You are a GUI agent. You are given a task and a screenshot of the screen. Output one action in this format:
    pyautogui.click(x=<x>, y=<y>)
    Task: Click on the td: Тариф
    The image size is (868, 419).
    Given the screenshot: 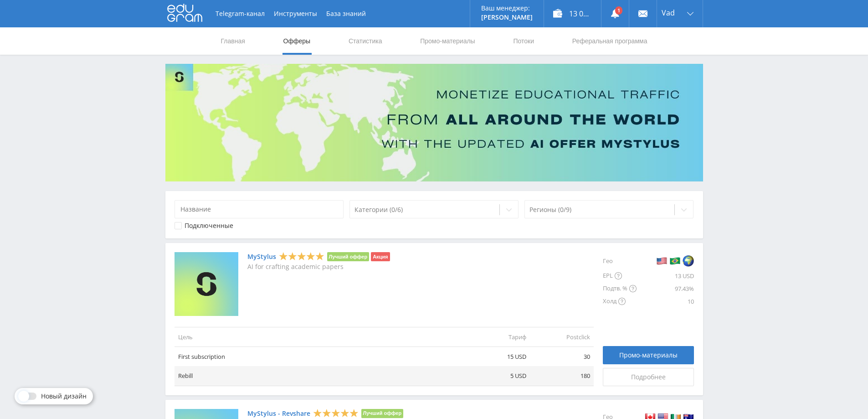 What is the action you would take?
    pyautogui.click(x=498, y=336)
    